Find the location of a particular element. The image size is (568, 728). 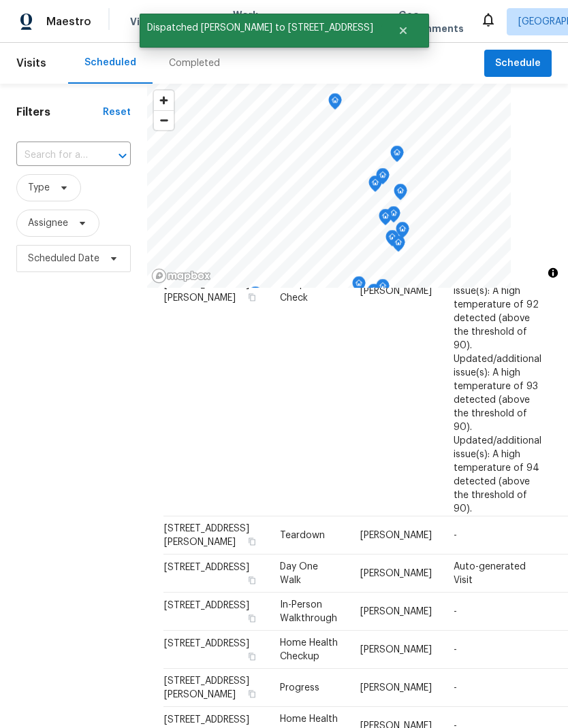

span: Home Health Checkup is located at coordinates (308, 650).